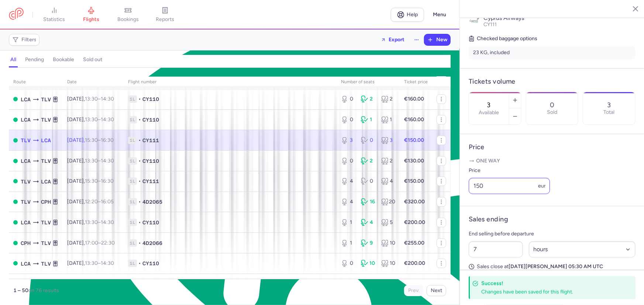 Image resolution: width=644 pixels, height=305 pixels. I want to click on h4: Tickets volume, so click(552, 82).